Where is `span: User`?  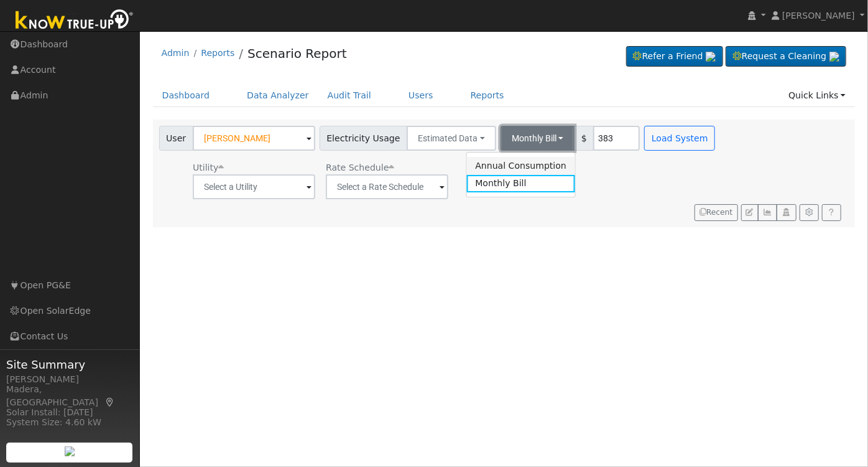
span: User is located at coordinates (176, 138).